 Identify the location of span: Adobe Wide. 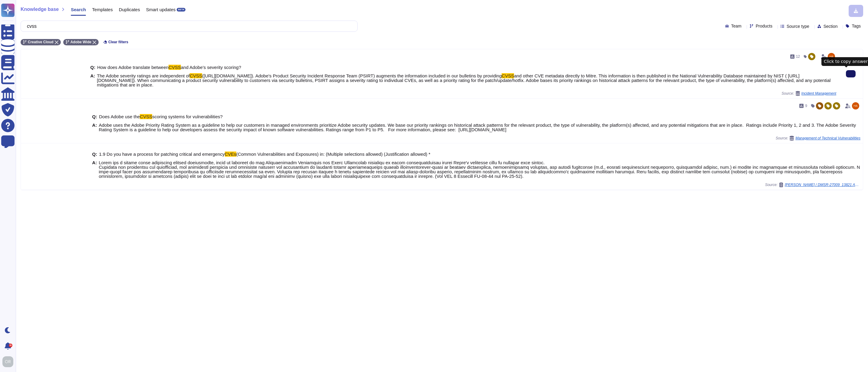
(81, 42).